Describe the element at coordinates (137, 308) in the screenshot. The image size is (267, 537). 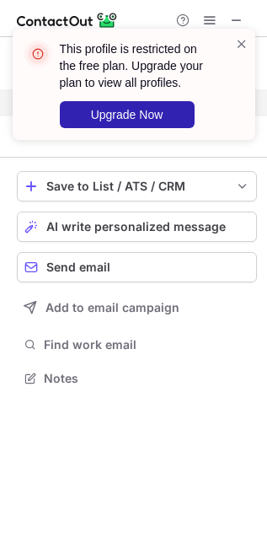
I see `button: Add to email campaign` at that location.